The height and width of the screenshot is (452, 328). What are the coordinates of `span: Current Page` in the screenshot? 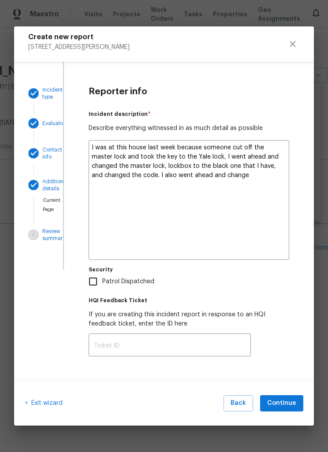 It's located at (52, 205).